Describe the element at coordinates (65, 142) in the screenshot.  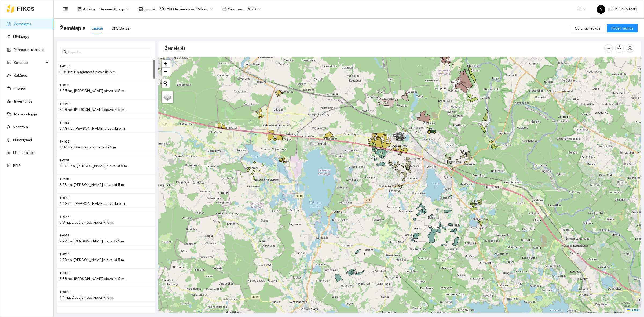
I see `span: 1-168` at that location.